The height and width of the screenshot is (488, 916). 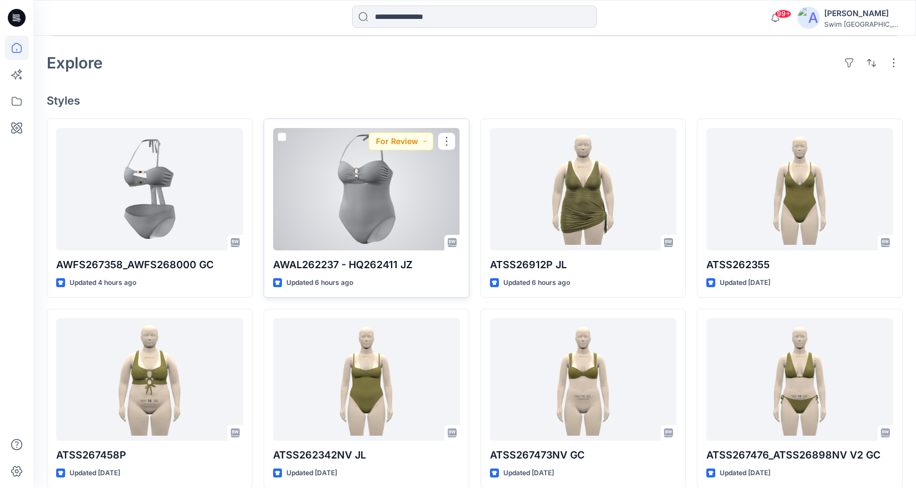 What do you see at coordinates (150, 455) in the screenshot?
I see `p: ATSS267458P` at bounding box center [150, 455].